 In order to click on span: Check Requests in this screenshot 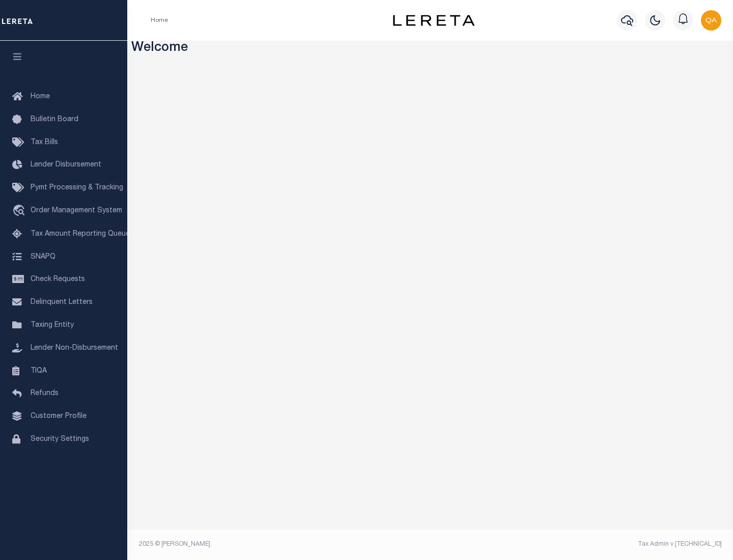, I will do `click(58, 279)`.